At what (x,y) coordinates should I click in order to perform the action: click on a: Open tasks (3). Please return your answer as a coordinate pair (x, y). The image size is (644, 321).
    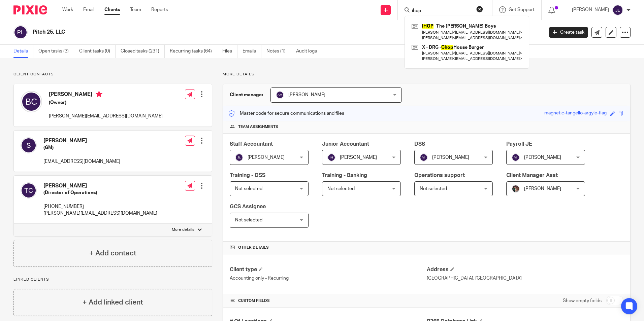
    Looking at the image, I should click on (56, 51).